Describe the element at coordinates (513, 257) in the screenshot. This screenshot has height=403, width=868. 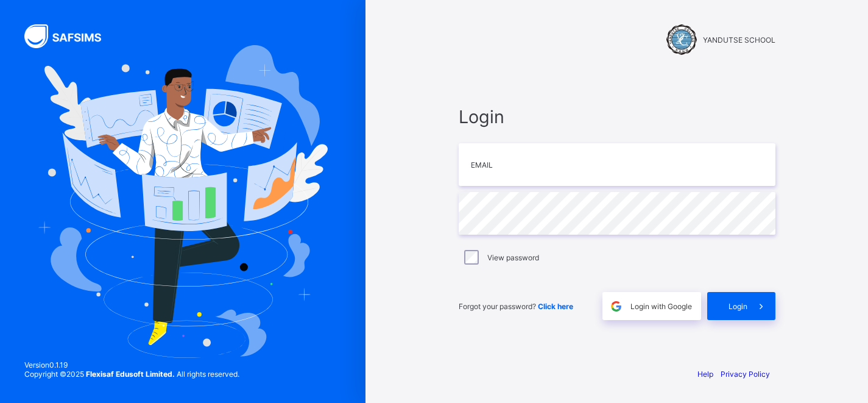
I see `label: View password` at that location.